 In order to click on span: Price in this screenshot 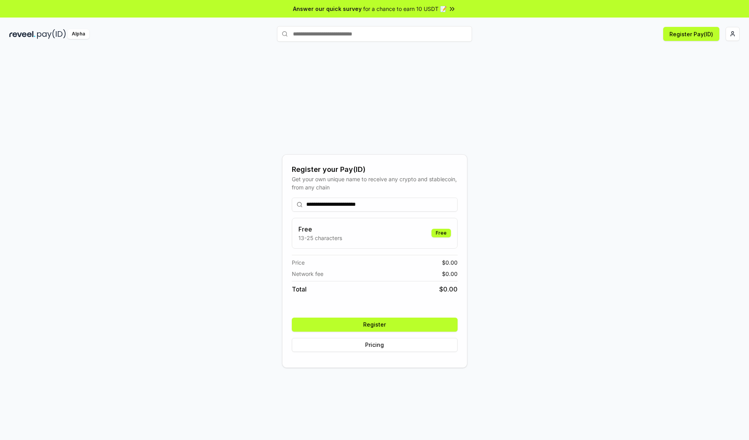, I will do `click(298, 262)`.